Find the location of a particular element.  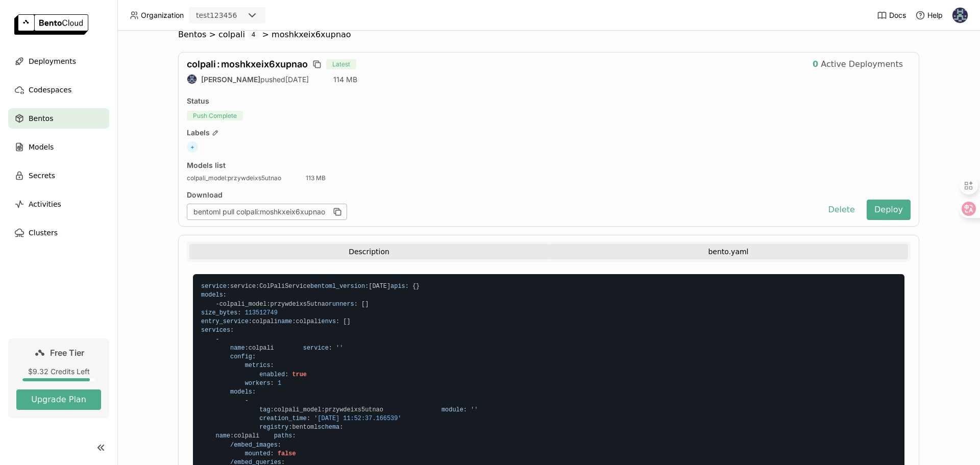

span: false is located at coordinates (287, 453).